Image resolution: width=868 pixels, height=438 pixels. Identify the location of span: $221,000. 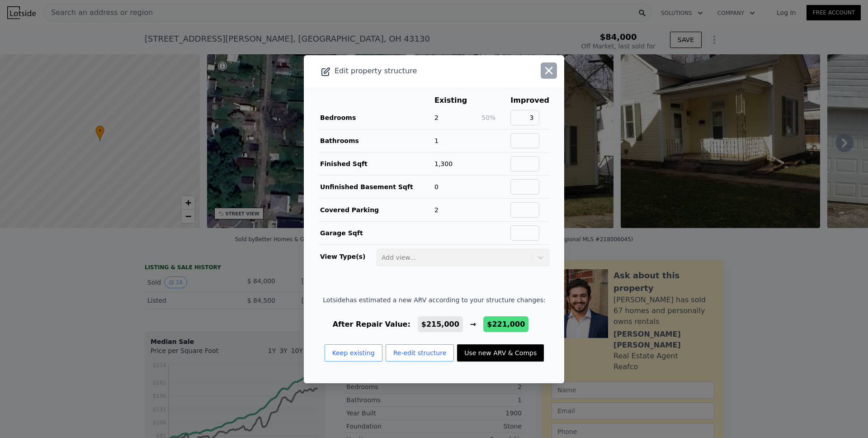
(506, 324).